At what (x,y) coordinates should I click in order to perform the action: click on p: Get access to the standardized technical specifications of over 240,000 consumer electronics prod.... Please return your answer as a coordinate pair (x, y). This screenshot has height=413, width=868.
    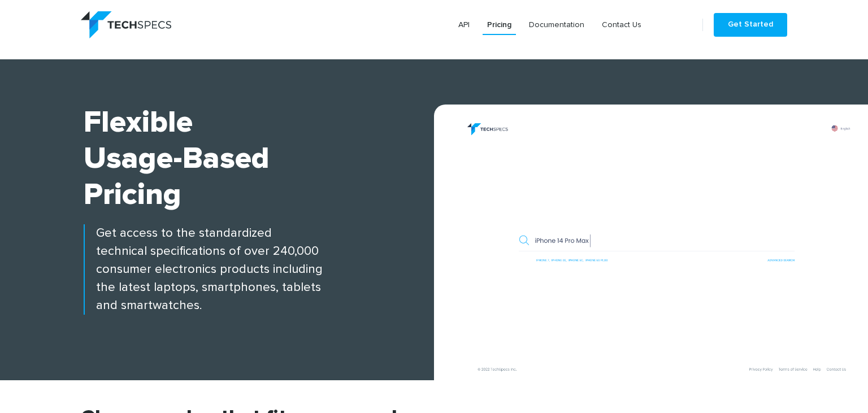
    Looking at the image, I should click on (259, 269).